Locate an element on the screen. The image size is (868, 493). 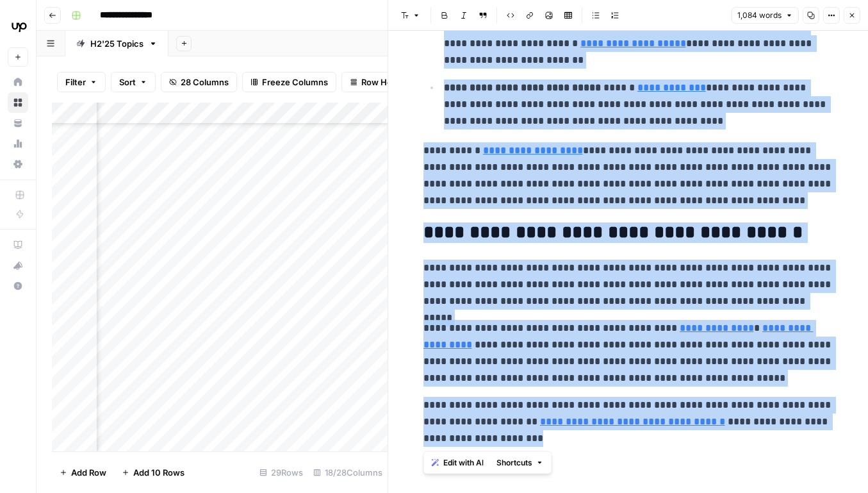
span: Freeze Columns is located at coordinates (294, 82).